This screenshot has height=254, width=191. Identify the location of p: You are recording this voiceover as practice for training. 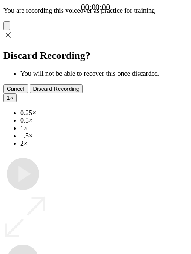
(96, 11).